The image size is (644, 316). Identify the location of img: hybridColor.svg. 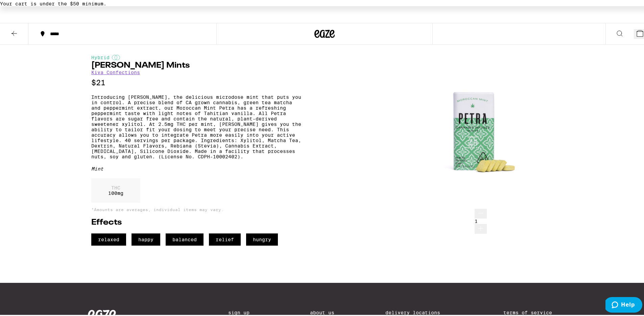
(116, 56).